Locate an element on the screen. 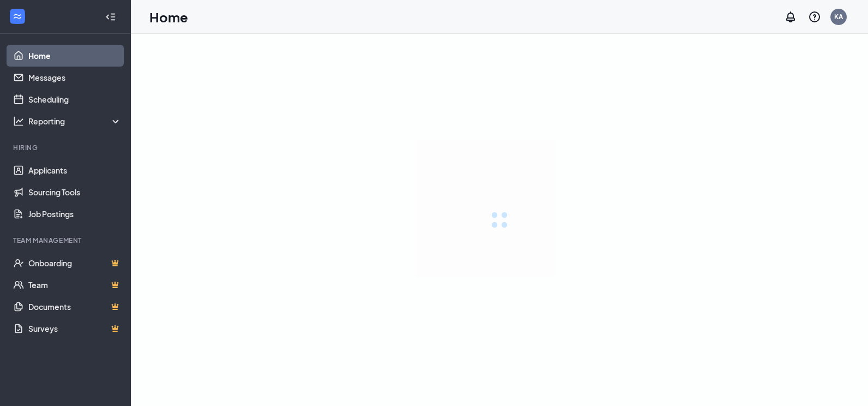  a: Sourcing Tools is located at coordinates (74, 192).